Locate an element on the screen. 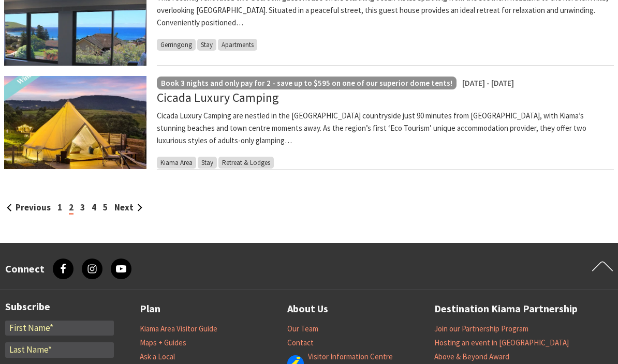  a: Maps + Guides is located at coordinates (163, 344).